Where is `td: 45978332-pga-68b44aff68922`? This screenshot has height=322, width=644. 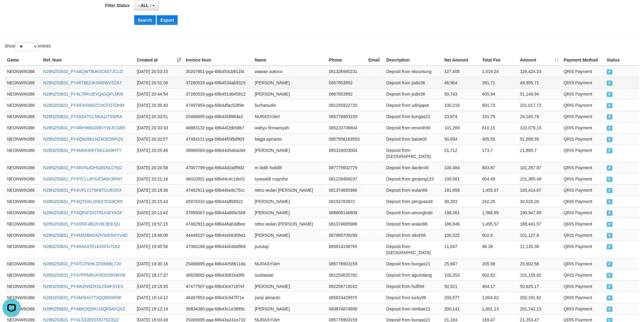 td: 45978332-pga-68b44aff68922 is located at coordinates (218, 201).